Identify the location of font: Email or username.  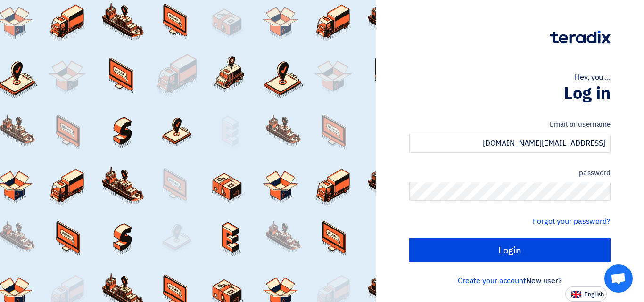
(580, 125).